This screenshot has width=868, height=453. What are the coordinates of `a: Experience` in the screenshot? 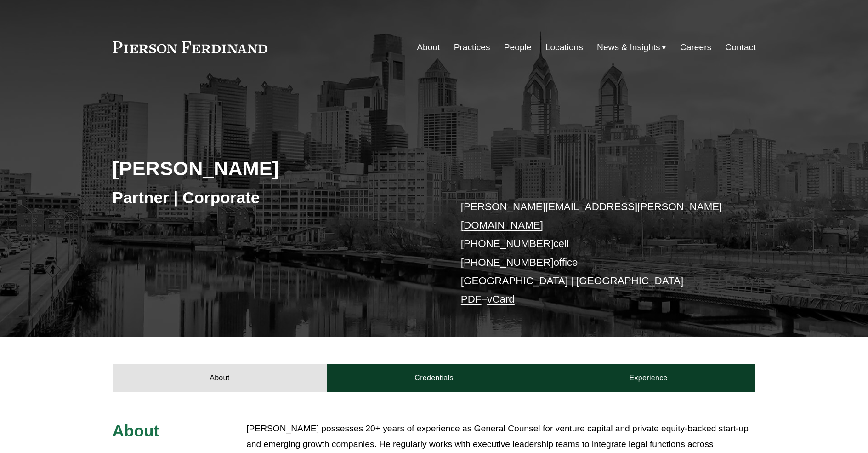 It's located at (648, 378).